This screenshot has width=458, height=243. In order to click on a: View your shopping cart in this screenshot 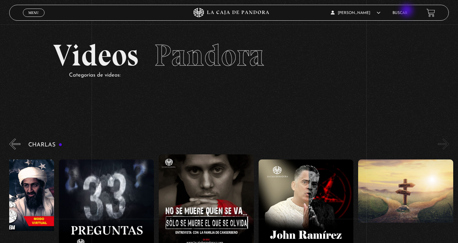, I will do `click(431, 13)`.